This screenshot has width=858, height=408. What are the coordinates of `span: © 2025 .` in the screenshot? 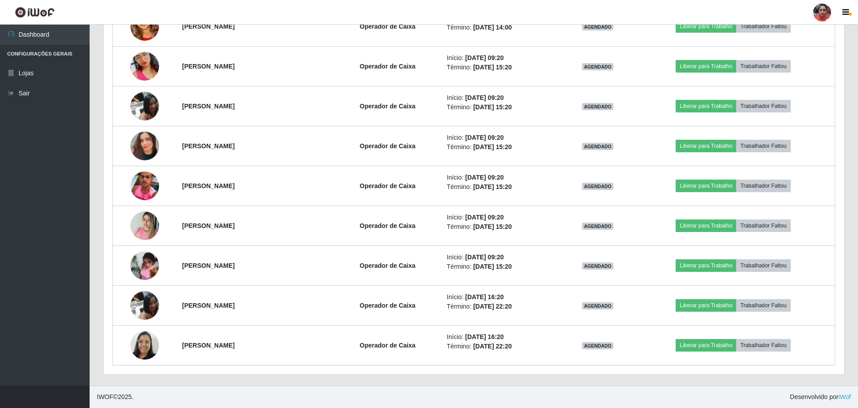 It's located at (115, 397).